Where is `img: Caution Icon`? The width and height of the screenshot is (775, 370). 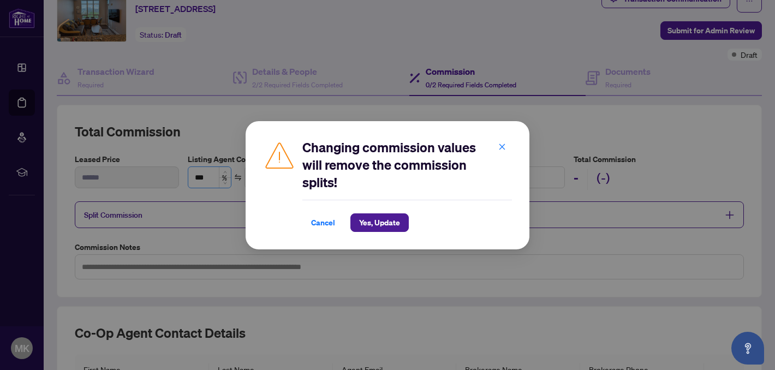 img: Caution Icon is located at coordinates (280, 155).